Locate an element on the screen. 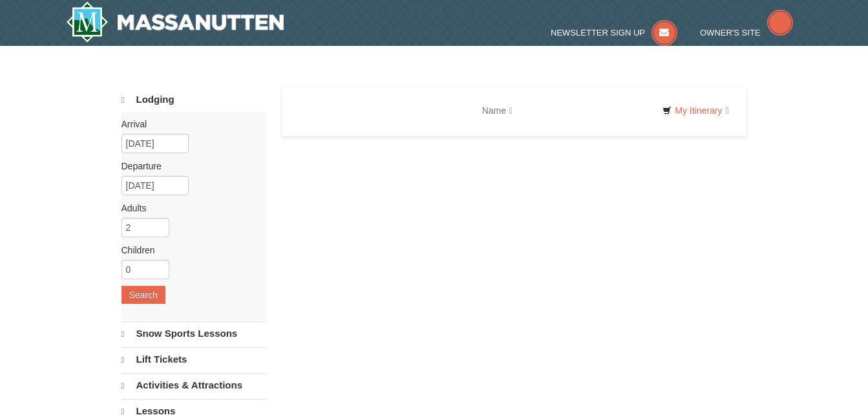 This screenshot has height=415, width=868. a: Lift Tickets is located at coordinates (193, 359).